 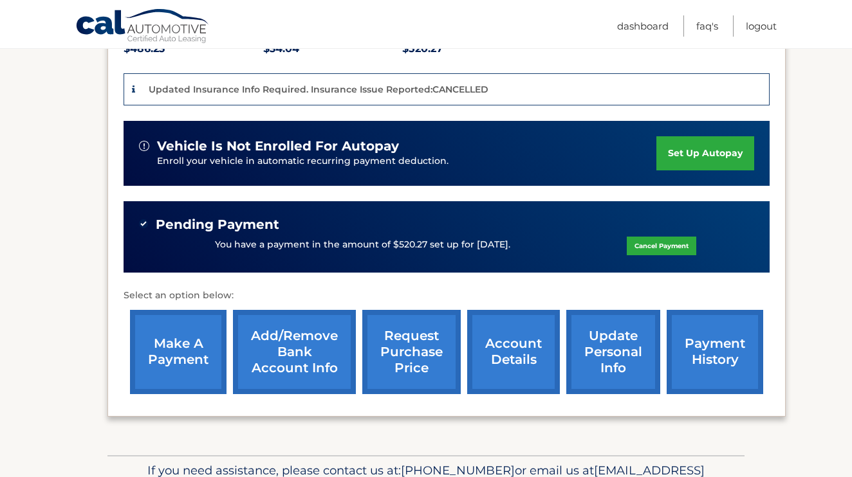 I want to click on a: make a payment, so click(x=178, y=352).